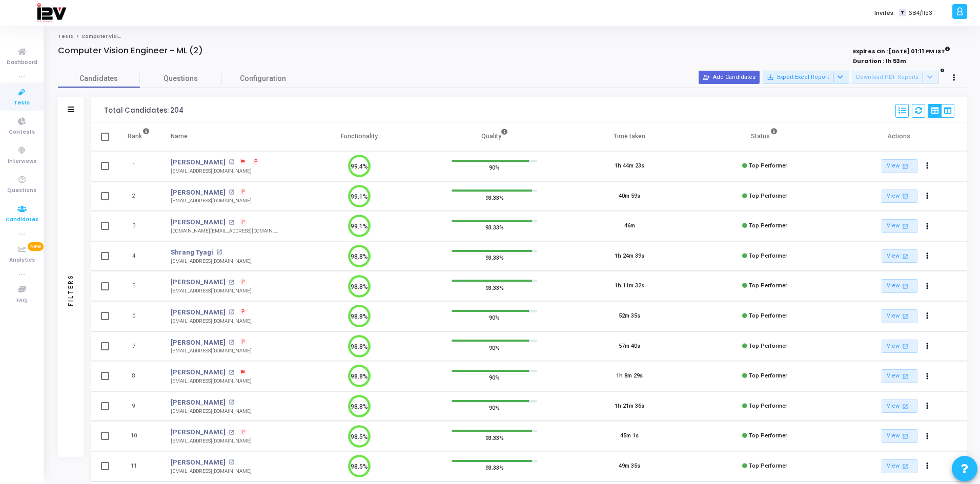 Image resolution: width=980 pixels, height=484 pixels. I want to click on span: Computer Vision Engineer - ML (2), so click(125, 36).